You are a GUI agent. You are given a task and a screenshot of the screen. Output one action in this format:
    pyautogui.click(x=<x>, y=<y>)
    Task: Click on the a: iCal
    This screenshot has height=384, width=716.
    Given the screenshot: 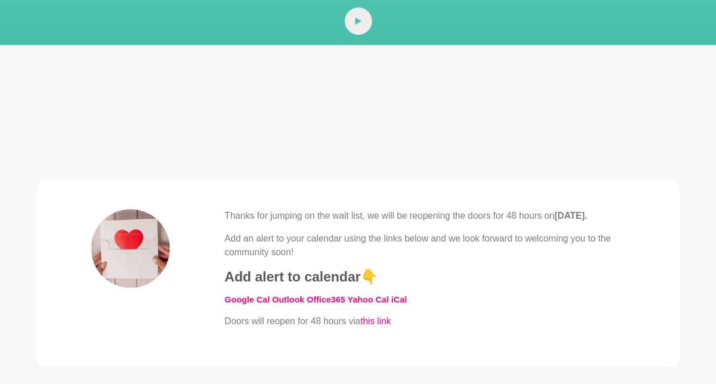 What is the action you would take?
    pyautogui.click(x=399, y=299)
    